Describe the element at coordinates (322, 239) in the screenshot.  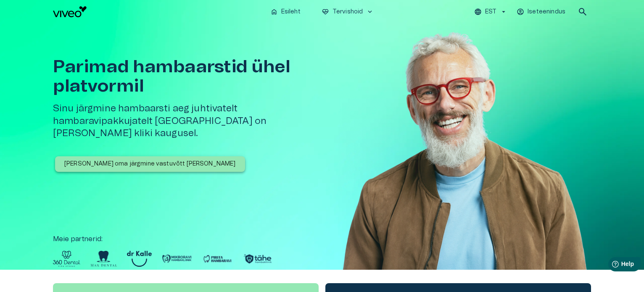
I see `p: Meie partnerid :` at that location.